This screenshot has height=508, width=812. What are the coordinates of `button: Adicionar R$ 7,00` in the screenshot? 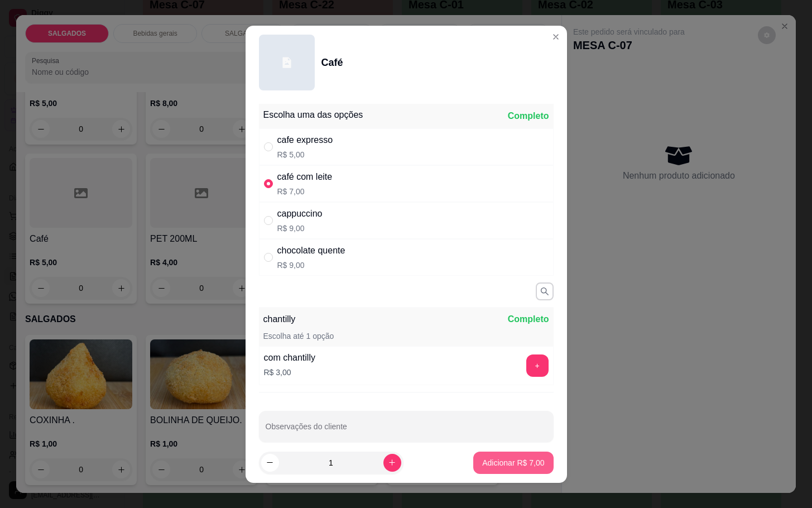 It's located at (513, 463).